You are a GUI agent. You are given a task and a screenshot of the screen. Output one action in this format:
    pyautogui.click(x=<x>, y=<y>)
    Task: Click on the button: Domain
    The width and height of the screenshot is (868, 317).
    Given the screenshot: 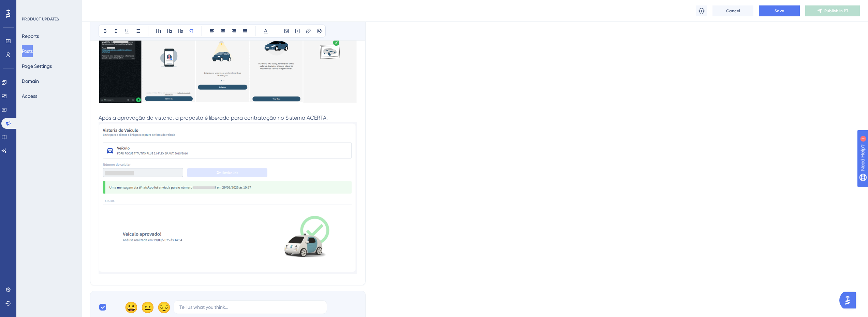 What is the action you would take?
    pyautogui.click(x=31, y=81)
    